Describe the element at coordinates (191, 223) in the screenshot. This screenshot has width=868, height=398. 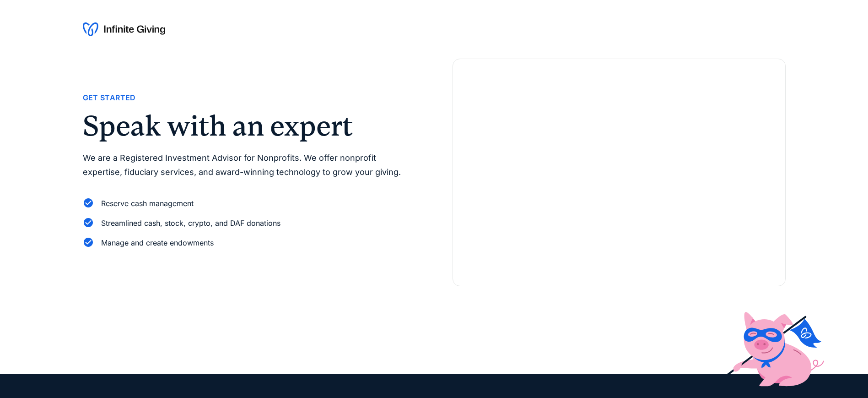
I see `div: Streamlined cash, stock, crypto, and DAF donations` at that location.